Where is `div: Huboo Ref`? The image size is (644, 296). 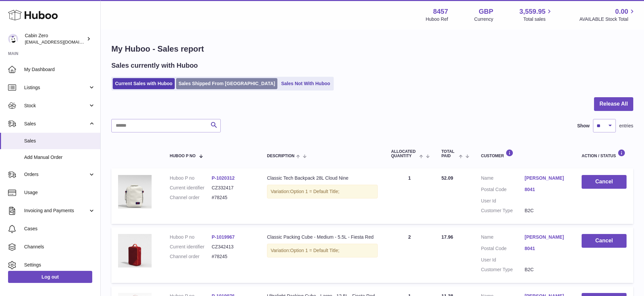 div: Huboo Ref is located at coordinates (437, 19).